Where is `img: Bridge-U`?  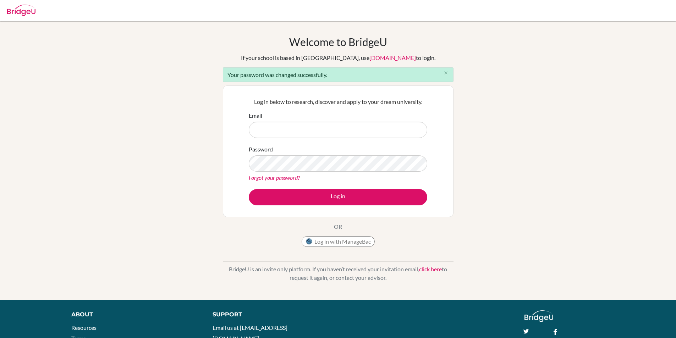
img: Bridge-U is located at coordinates (21, 10).